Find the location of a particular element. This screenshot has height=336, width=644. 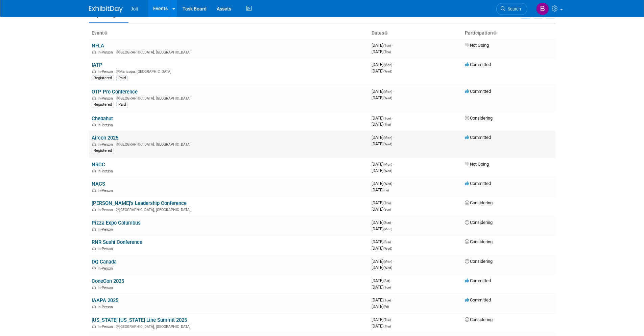

a: NFLA is located at coordinates (98, 46).